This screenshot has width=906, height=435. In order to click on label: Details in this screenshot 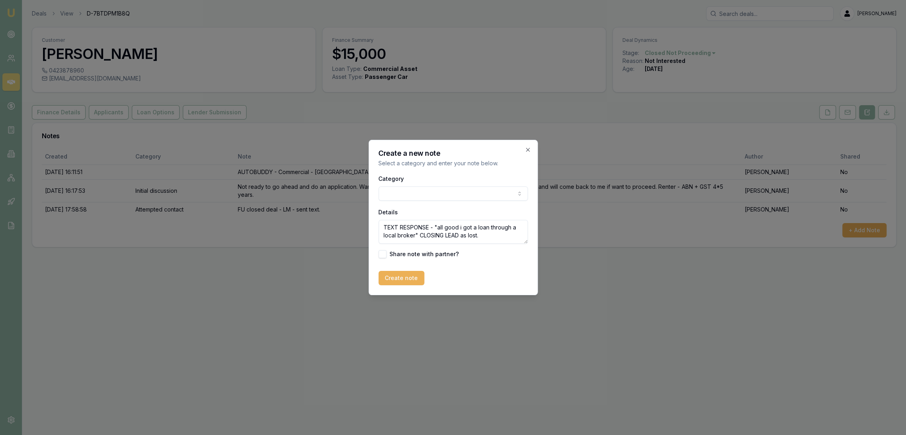, I will do `click(388, 212)`.